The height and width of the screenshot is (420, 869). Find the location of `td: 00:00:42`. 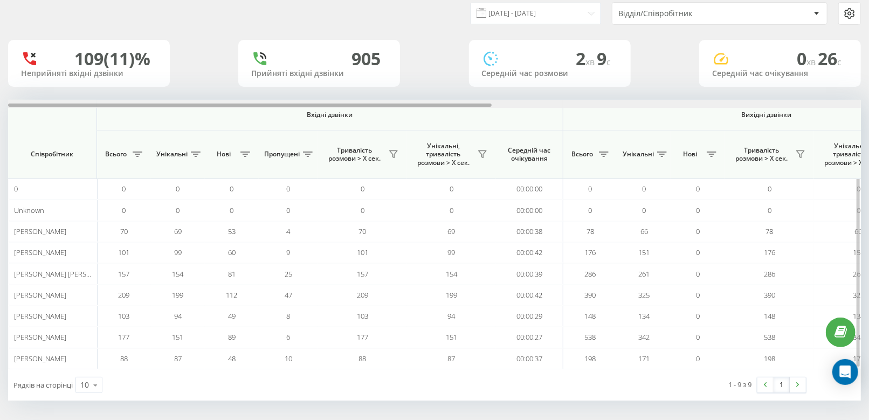

td: 00:00:42 is located at coordinates (529, 252).